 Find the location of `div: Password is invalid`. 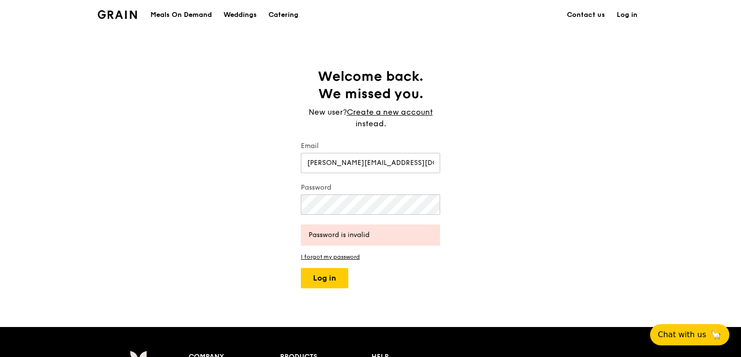

div: Password is invalid is located at coordinates (370, 235).